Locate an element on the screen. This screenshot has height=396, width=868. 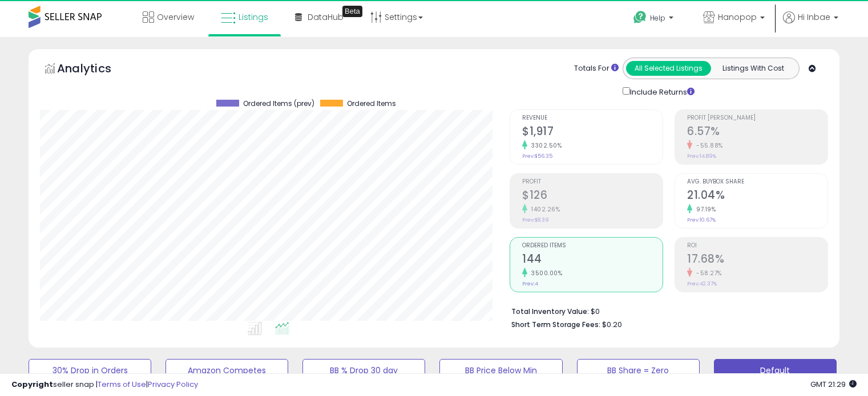
h2: 6.57% is located at coordinates (757, 132).